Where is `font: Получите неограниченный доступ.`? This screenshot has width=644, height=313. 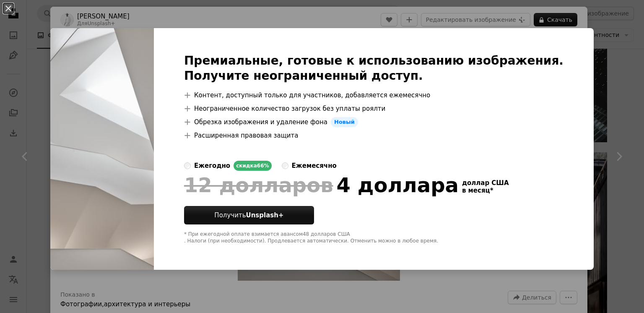 font: Получите неограниченный доступ. is located at coordinates (303, 76).